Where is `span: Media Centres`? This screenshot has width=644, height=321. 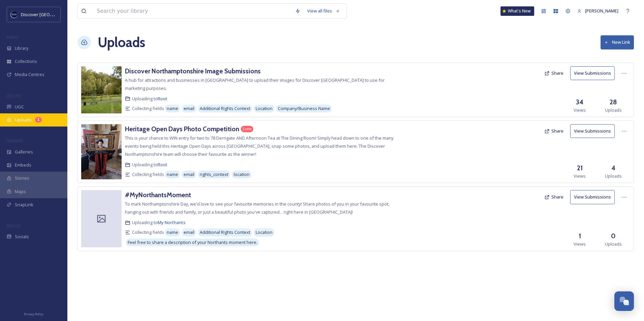
span: Media Centres is located at coordinates (30, 74).